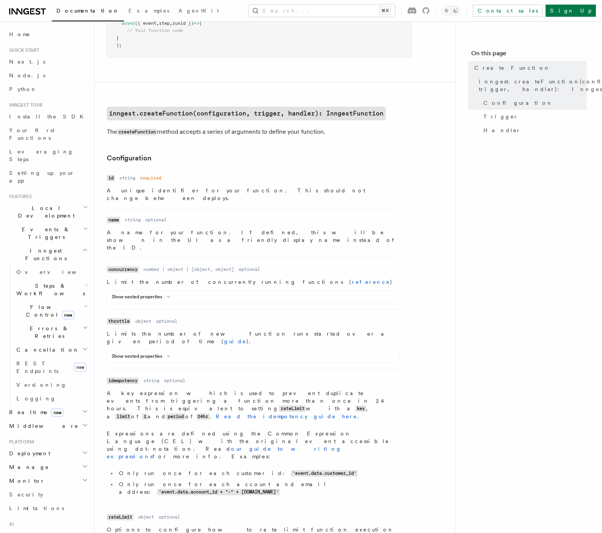 This screenshot has height=533, width=602. What do you see at coordinates (149, 11) in the screenshot?
I see `span: Examples` at bounding box center [149, 11].